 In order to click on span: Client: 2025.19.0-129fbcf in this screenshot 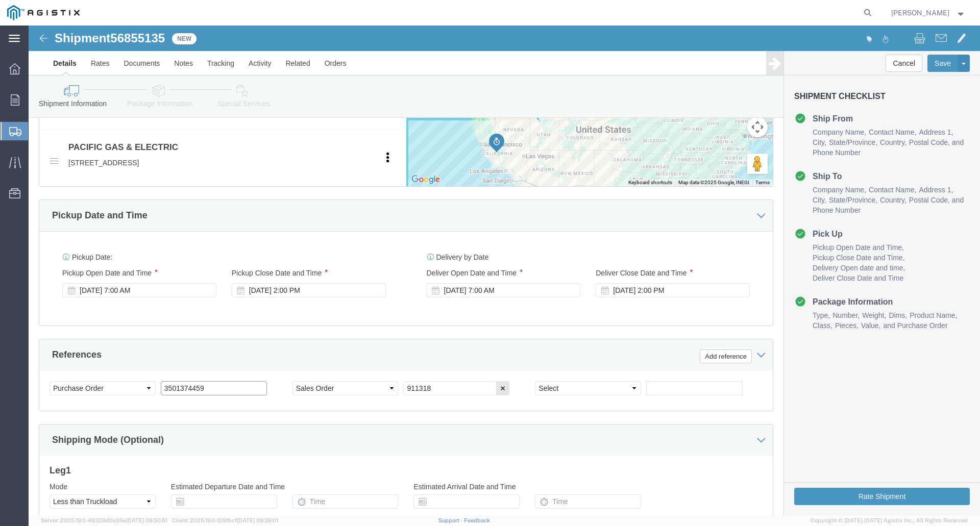, I will do `click(225, 520)`.